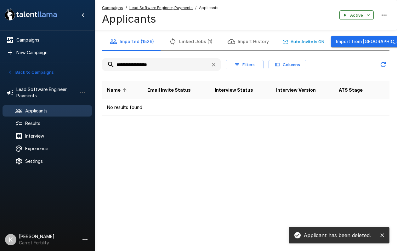 This screenshot has height=251, width=397. Describe the element at coordinates (169, 90) in the screenshot. I see `span: Email Invite Status` at that location.